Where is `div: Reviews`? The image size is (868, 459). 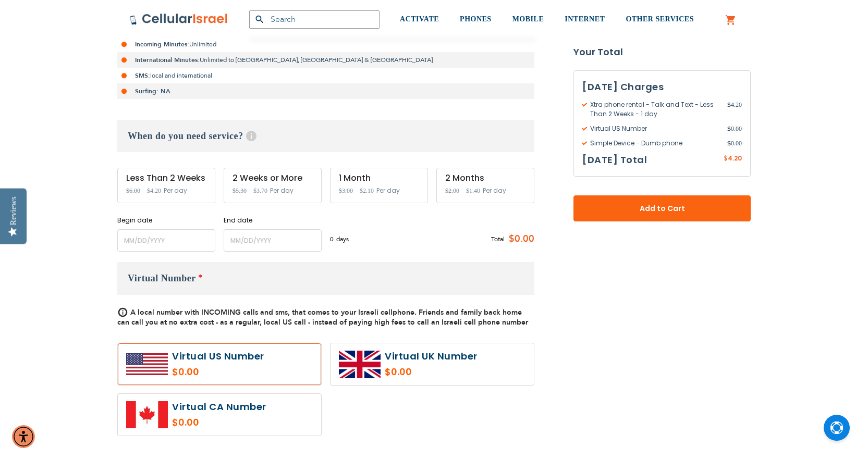
div: Reviews is located at coordinates (14, 211).